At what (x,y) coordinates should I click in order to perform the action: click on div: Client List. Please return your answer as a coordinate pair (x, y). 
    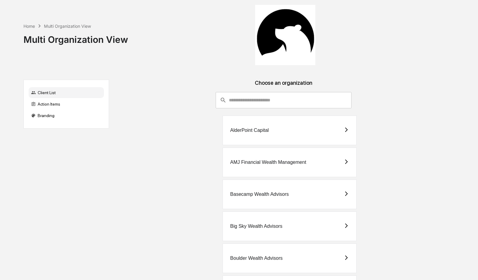
    Looking at the image, I should click on (66, 93).